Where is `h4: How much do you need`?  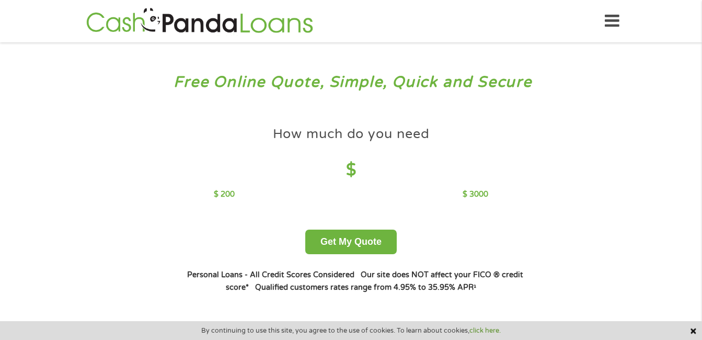 h4: How much do you need is located at coordinates (351, 134).